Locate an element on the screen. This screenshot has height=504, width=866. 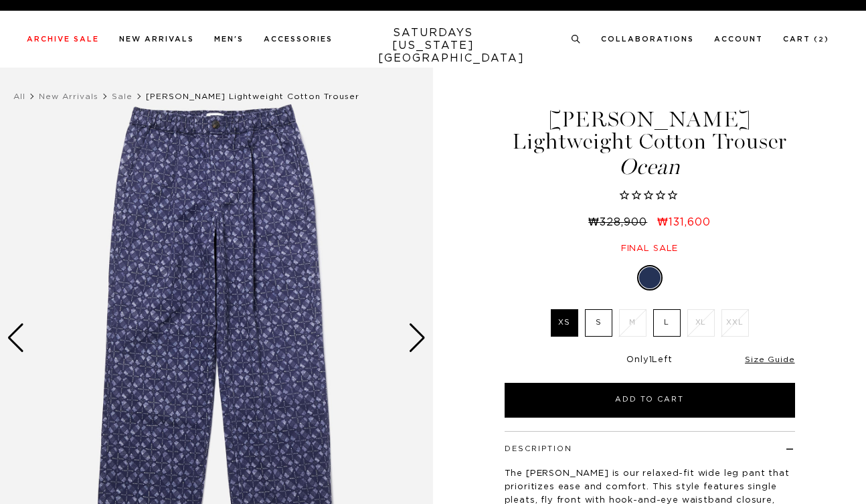
small: 2 is located at coordinates (821, 39).